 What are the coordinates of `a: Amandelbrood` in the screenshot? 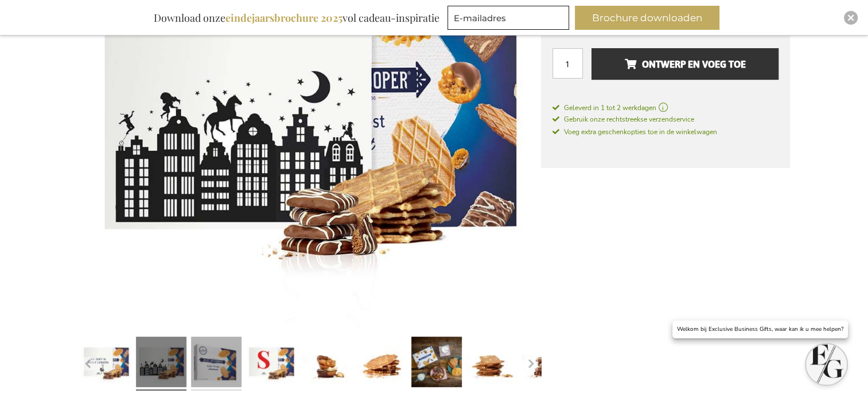 It's located at (491, 364).